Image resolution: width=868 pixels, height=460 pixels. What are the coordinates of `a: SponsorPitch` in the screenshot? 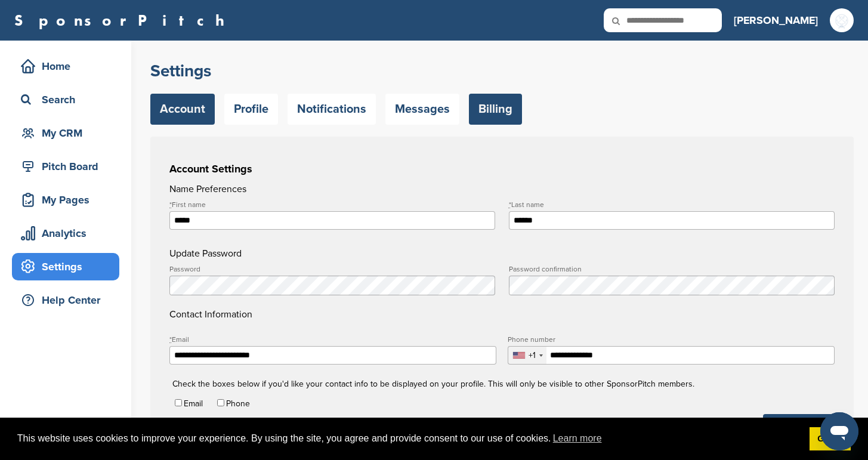 It's located at (123, 20).